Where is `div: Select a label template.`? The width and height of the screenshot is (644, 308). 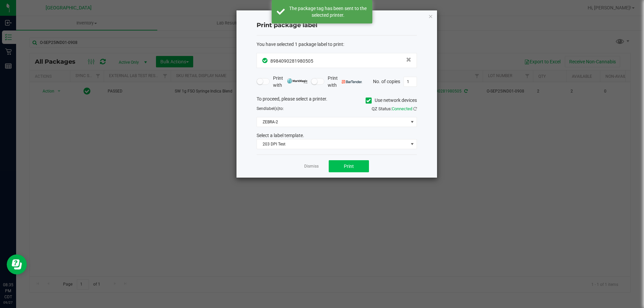
div: Select a label template. is located at coordinates (337, 135).